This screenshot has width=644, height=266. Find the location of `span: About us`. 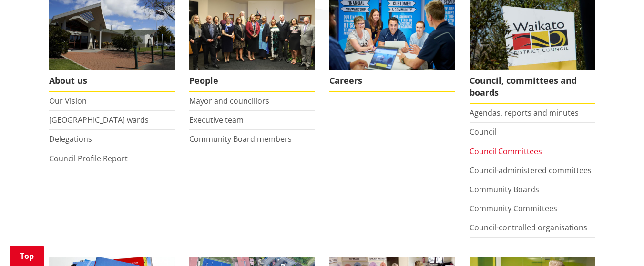

span: About us is located at coordinates (112, 81).